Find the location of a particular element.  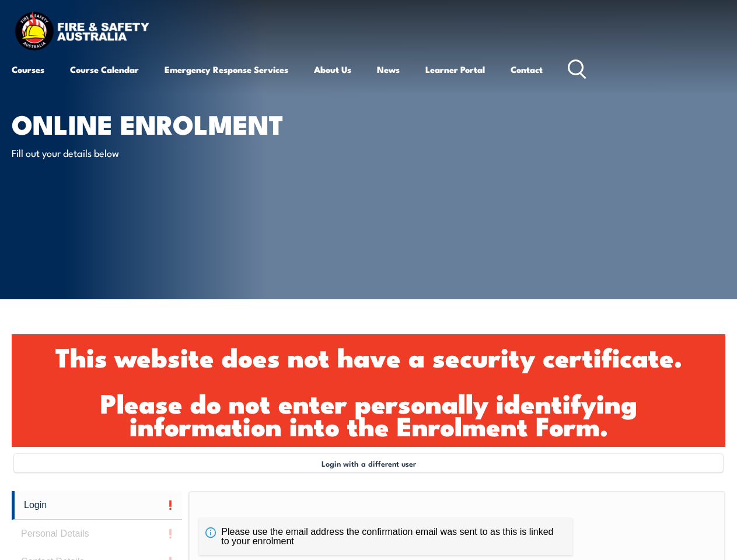

a: About Us is located at coordinates (333, 70).